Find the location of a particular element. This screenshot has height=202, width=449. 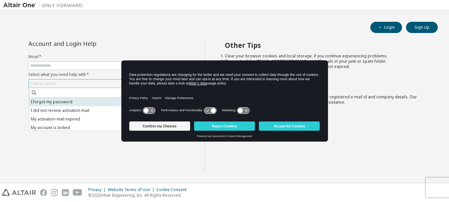

div: Privacy is located at coordinates (98, 190).